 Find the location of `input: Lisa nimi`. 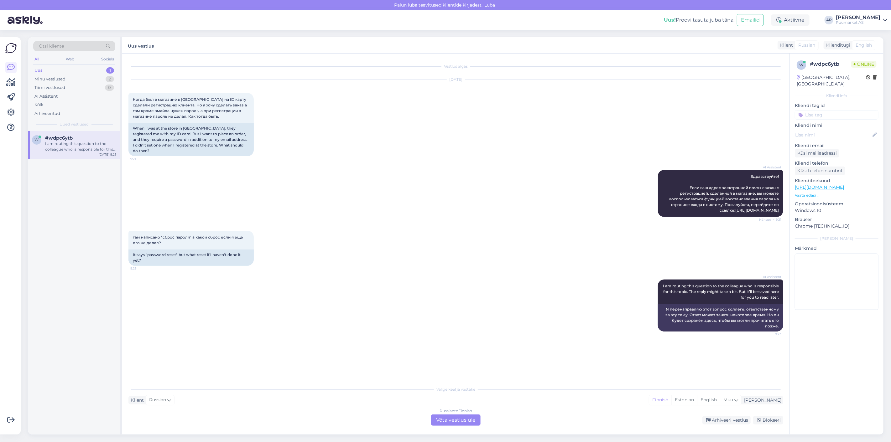

input: Lisa nimi is located at coordinates (833, 135).